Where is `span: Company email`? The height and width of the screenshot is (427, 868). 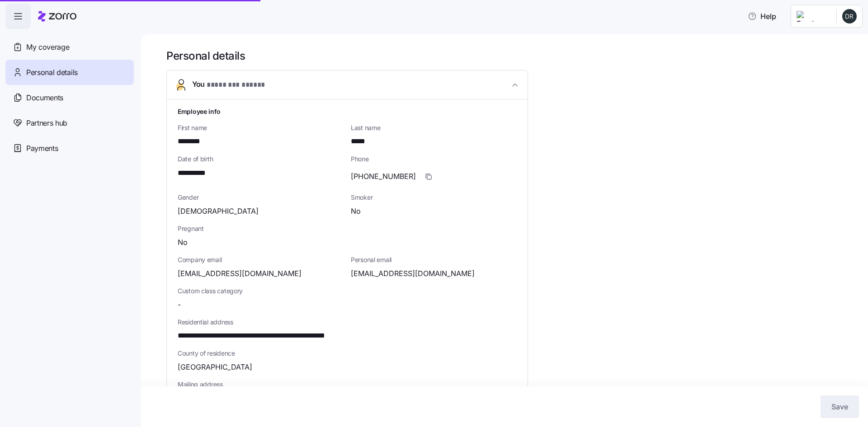 span: Company email is located at coordinates (261, 260).